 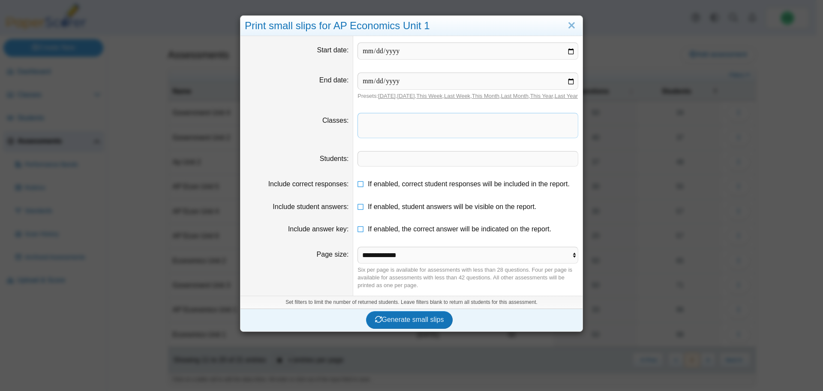 I want to click on label: Students, so click(x=334, y=158).